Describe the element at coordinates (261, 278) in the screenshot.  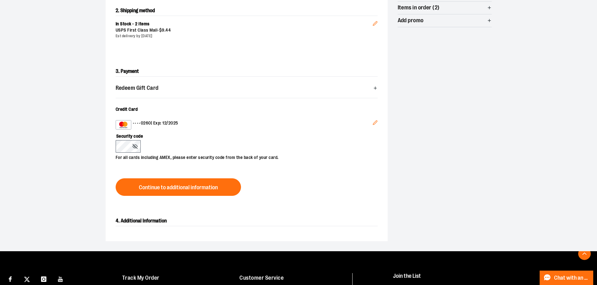
I see `a: Customer Service` at that location.